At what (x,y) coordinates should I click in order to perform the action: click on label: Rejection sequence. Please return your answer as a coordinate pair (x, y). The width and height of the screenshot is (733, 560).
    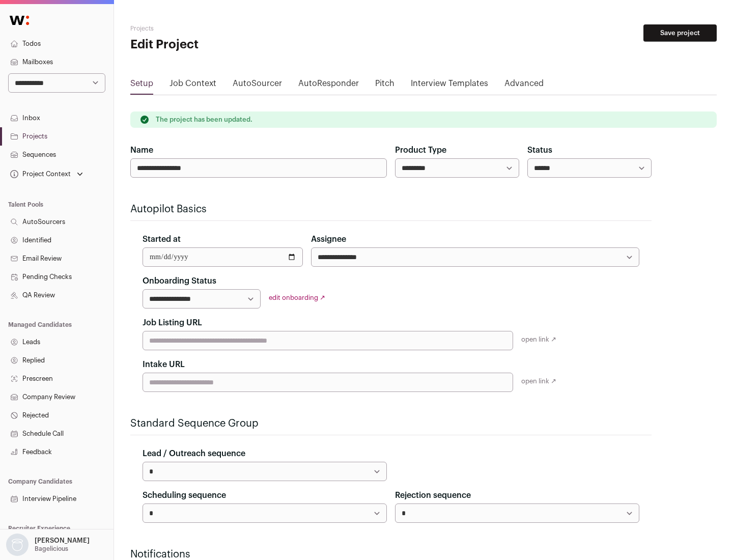
    Looking at the image, I should click on (433, 495).